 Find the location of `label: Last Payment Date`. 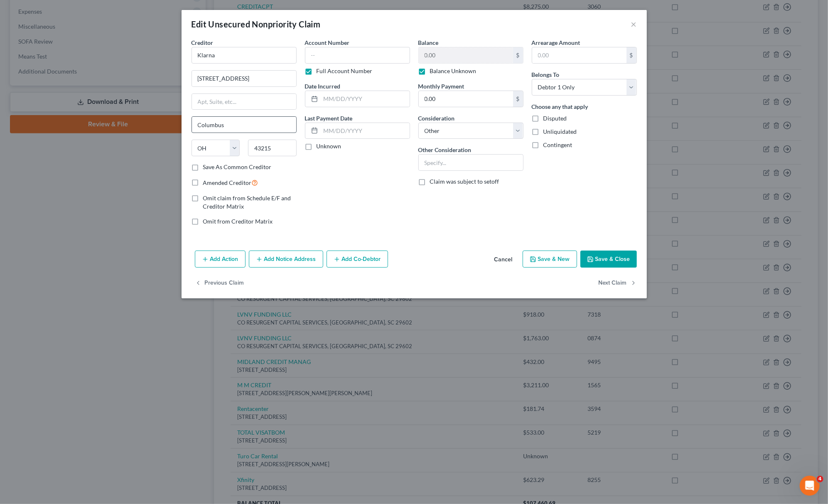

label: Last Payment Date is located at coordinates (328, 118).